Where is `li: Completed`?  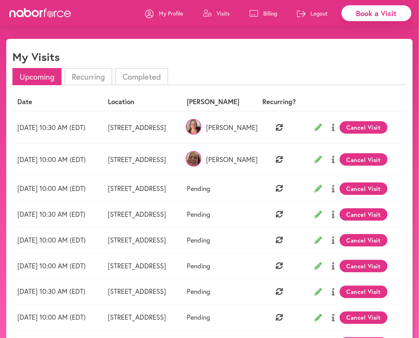
li: Completed is located at coordinates (142, 77).